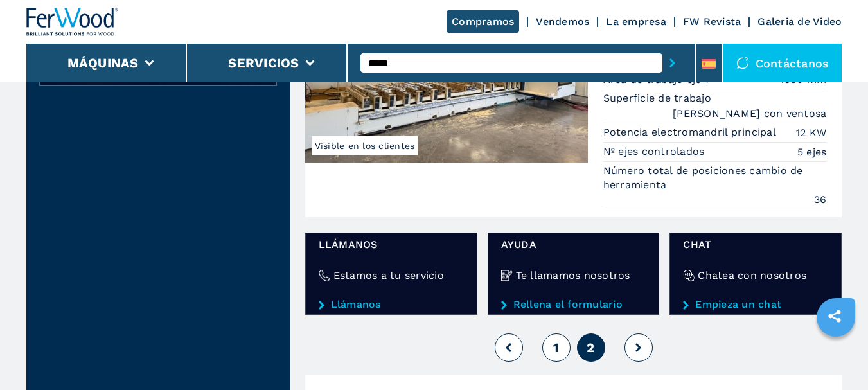 The image size is (868, 390). What do you see at coordinates (574, 244) in the screenshot?
I see `span: Ayuda` at bounding box center [574, 244].